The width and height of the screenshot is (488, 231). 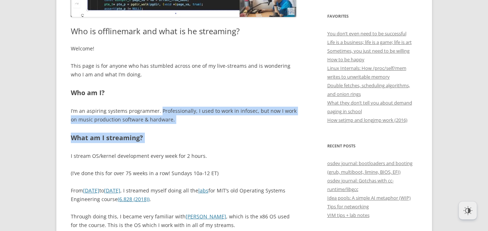 I want to click on p: (I’ve done this for over 75 weeks in a row! Sundays 10a-12 ET), so click(x=183, y=174).